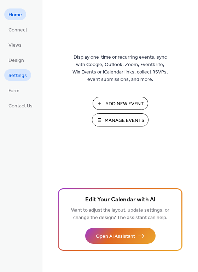 The image size is (198, 272). What do you see at coordinates (15, 45) in the screenshot?
I see `span: Views` at bounding box center [15, 45].